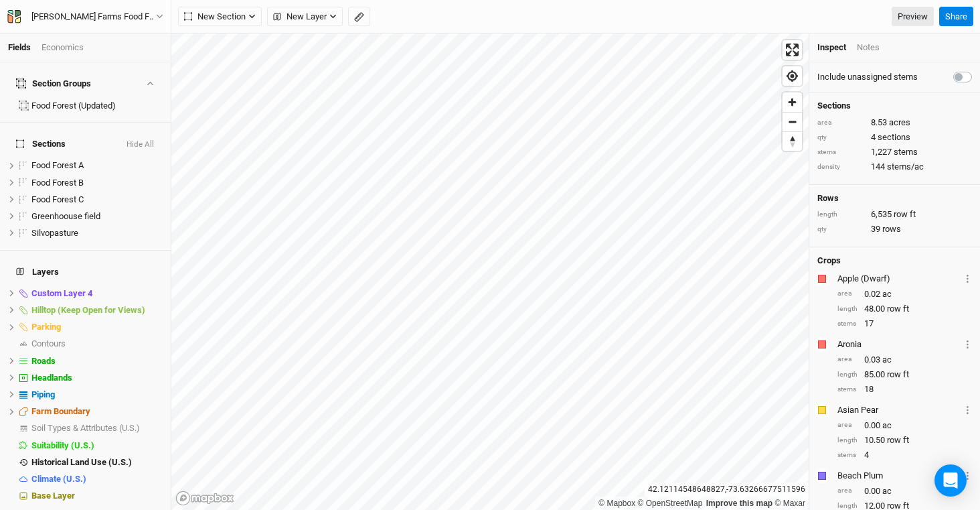  I want to click on button: Enter fullscreen, so click(792, 50).